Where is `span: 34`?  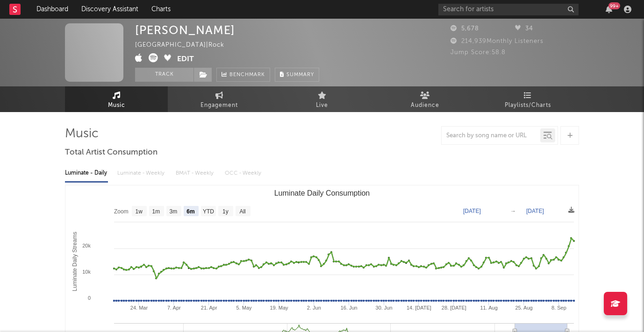
span: 34 is located at coordinates (524, 28).